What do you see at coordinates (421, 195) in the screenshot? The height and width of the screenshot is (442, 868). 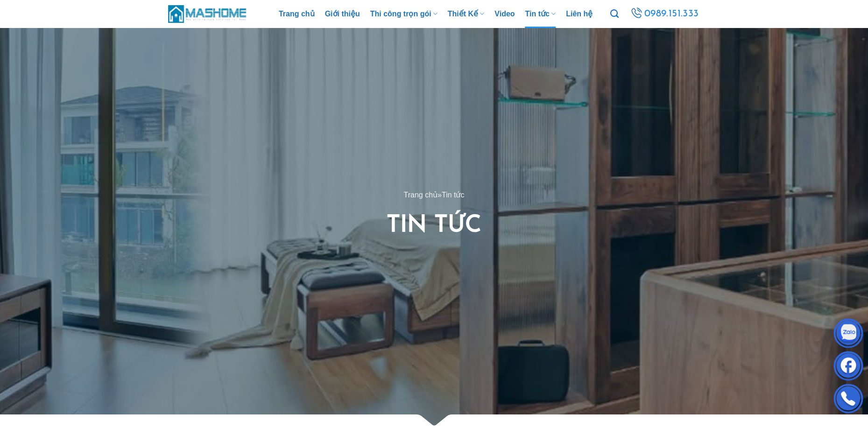 I see `a: Trang chủ` at bounding box center [421, 195].